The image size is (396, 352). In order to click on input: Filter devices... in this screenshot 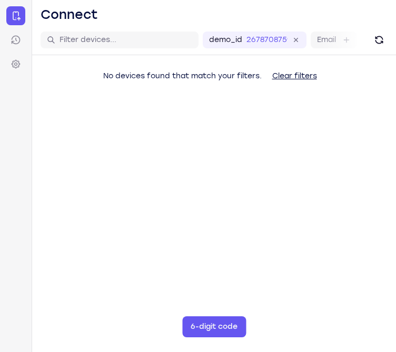, I will do `click(126, 40)`.